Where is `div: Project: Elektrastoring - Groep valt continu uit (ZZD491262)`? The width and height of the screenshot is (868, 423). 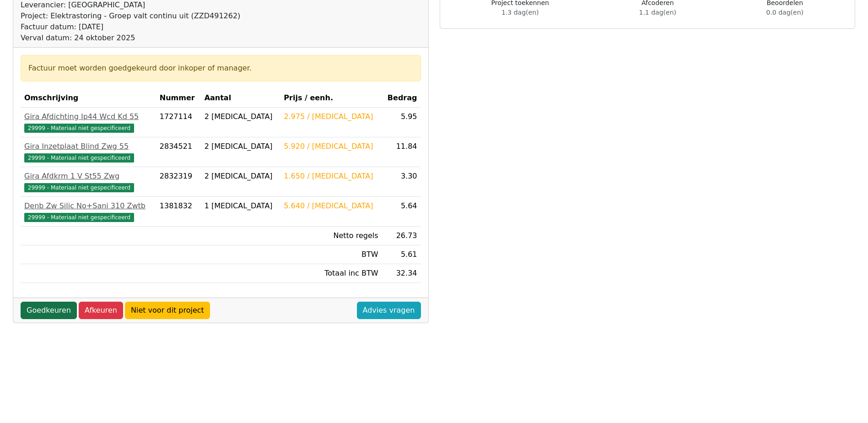
div: Project: Elektrastoring - Groep valt continu uit (ZZD491262) is located at coordinates (130, 16).